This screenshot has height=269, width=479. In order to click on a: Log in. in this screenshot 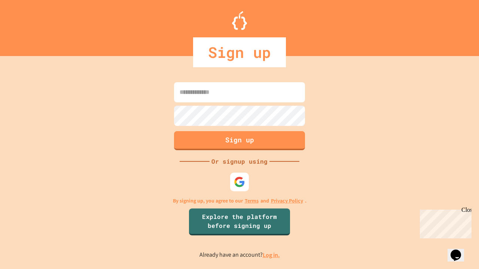, I will do `click(271, 255)`.